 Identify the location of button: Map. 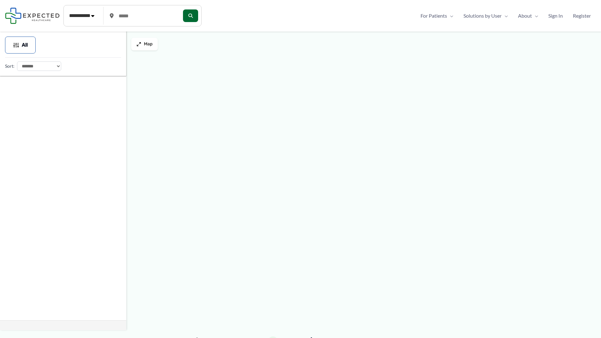
(144, 44).